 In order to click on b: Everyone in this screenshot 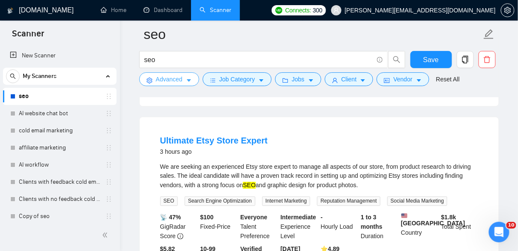, I will do `click(254, 218)`.